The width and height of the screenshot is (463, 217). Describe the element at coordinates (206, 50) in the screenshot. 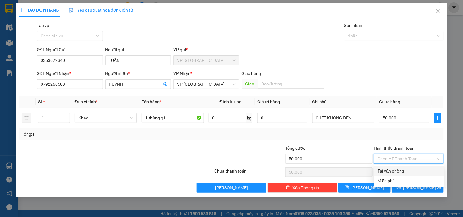

I see `div: VP gửi` at that location.